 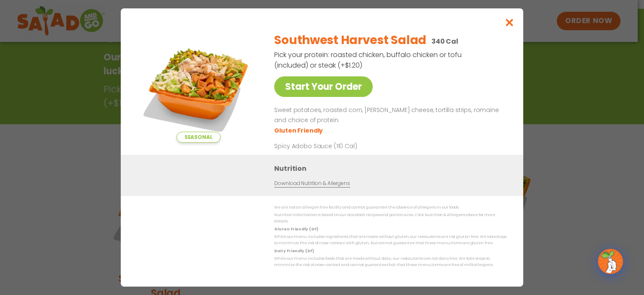 I want to click on strong: Dairy Friendly (DF), so click(x=294, y=251).